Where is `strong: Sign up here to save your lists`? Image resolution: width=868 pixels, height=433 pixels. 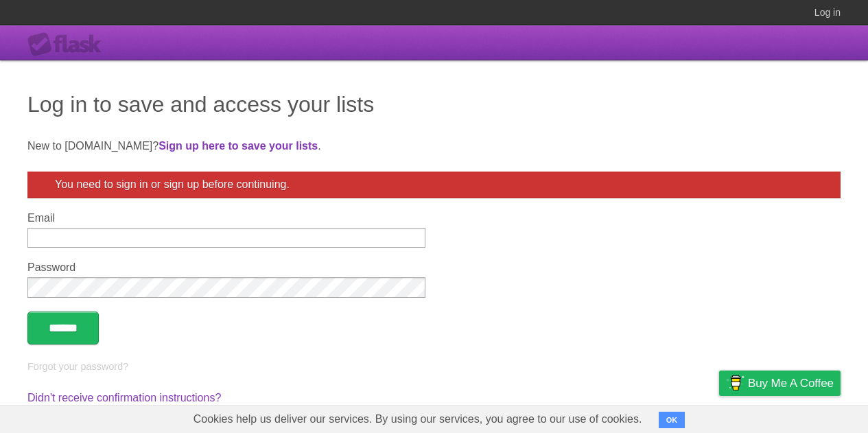
strong: Sign up here to save your lists is located at coordinates (238, 146).